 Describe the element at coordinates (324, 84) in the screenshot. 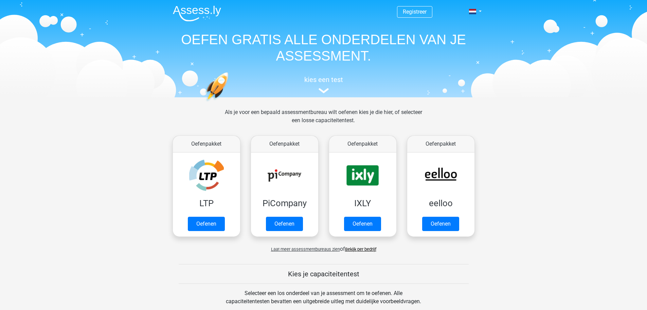

I see `a: kies een test` at that location.